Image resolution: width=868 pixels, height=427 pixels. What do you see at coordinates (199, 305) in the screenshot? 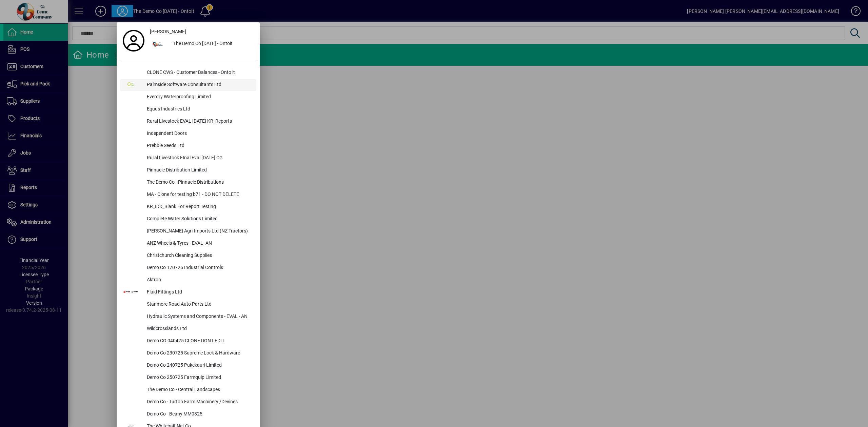
I see `div: Stanmore Road Auto Parts Ltd` at bounding box center [199, 305].